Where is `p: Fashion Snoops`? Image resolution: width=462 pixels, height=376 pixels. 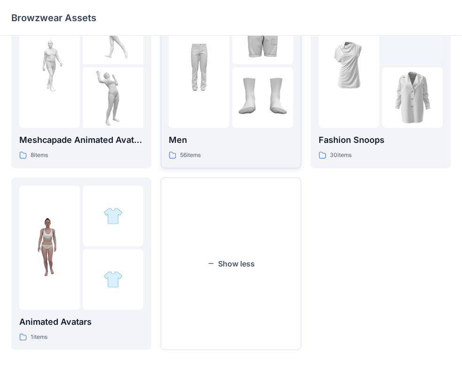
p: Fashion Snoops is located at coordinates (381, 140).